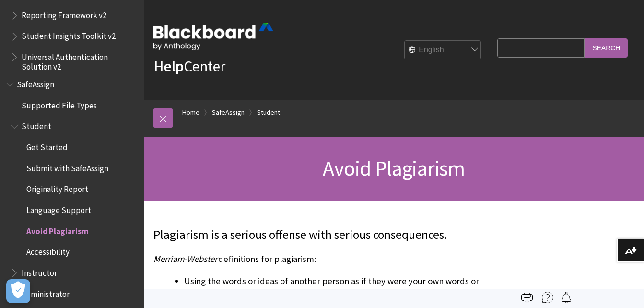  I want to click on input: Search, so click(606, 47).